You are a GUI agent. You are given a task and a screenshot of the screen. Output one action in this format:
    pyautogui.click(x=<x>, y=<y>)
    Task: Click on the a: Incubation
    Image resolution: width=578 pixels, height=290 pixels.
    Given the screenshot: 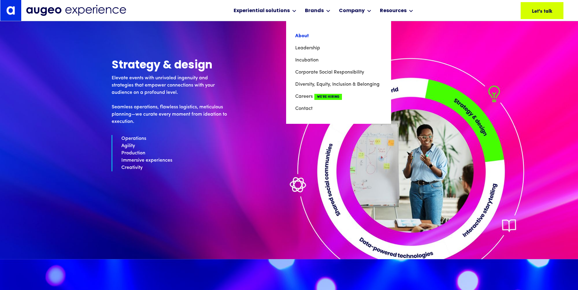 What is the action you would take?
    pyautogui.click(x=338, y=60)
    